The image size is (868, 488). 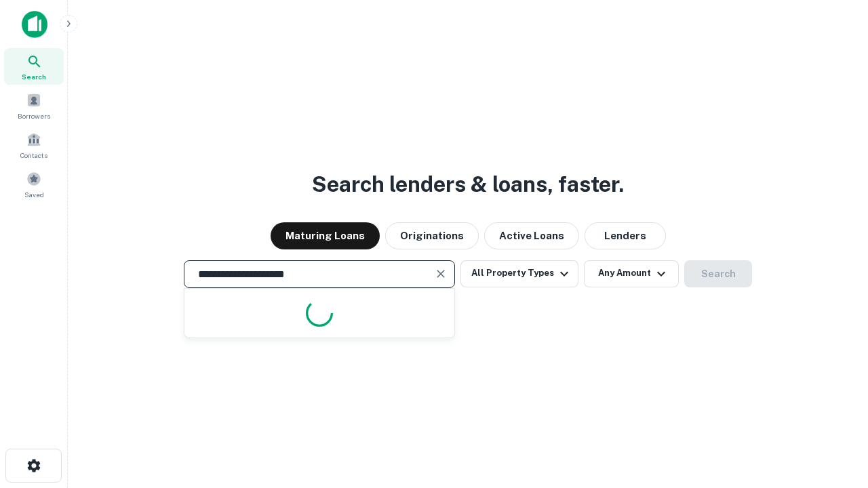 What do you see at coordinates (34, 116) in the screenshot?
I see `span: Borrowers` at bounding box center [34, 116].